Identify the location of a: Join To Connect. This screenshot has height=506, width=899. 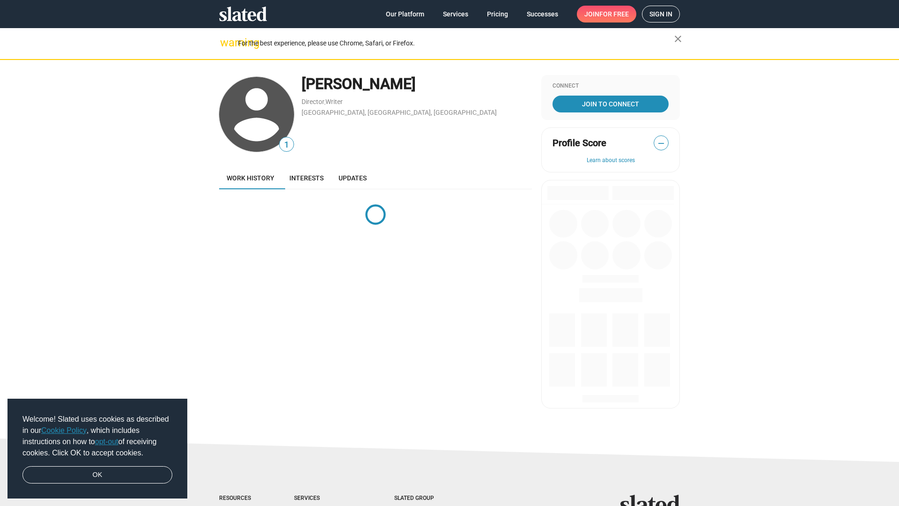
(610, 104).